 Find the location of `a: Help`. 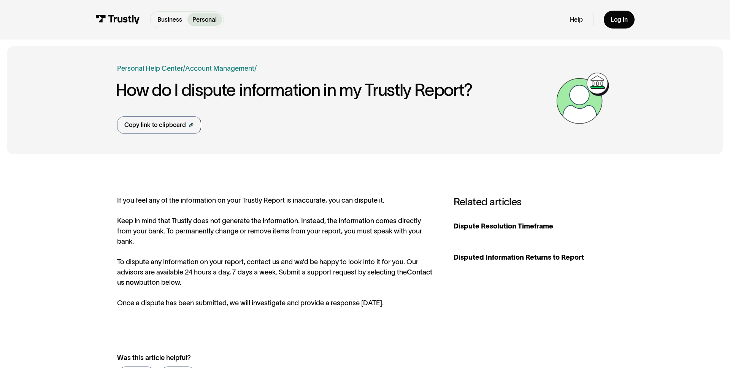

a: Help is located at coordinates (576, 20).